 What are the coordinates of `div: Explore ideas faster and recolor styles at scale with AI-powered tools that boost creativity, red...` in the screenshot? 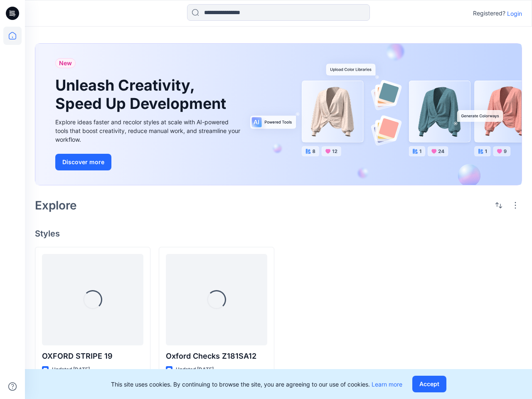 It's located at (149, 130).